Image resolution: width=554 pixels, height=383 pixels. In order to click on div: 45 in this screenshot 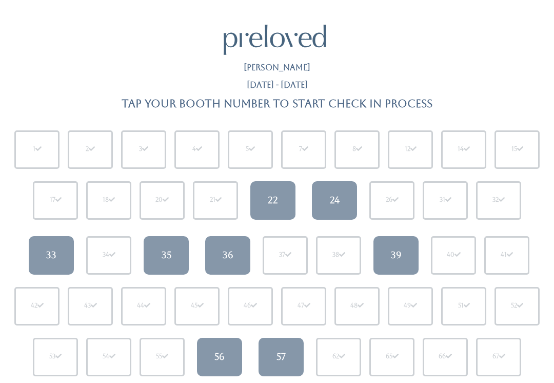, I will do `click(197, 306)`.